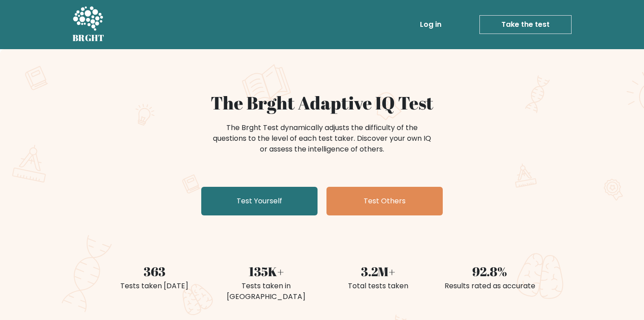  What do you see at coordinates (431, 25) in the screenshot?
I see `a: Log in` at bounding box center [431, 25].